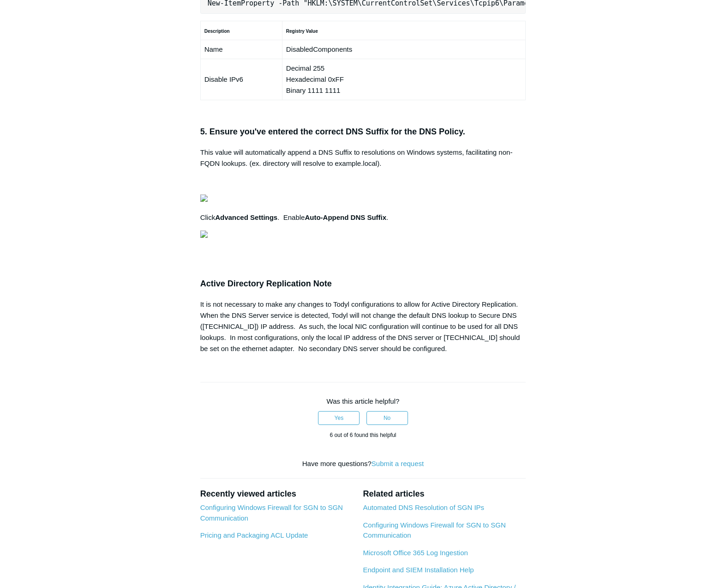 The height and width of the screenshot is (588, 726). What do you see at coordinates (204, 234) in the screenshot?
I see `img: 27414169404179` at bounding box center [204, 234].